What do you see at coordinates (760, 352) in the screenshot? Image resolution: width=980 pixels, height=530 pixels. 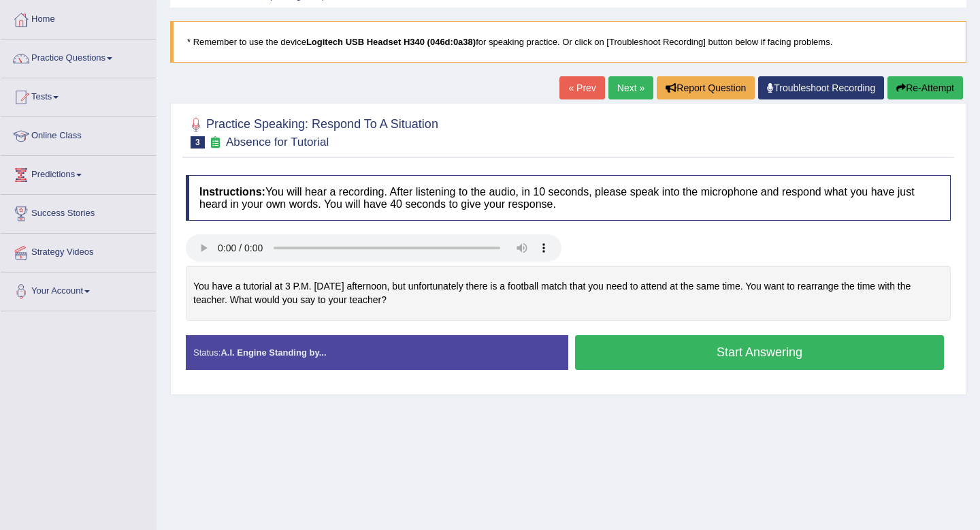 I see `button: Start Answering` at bounding box center [760, 352].